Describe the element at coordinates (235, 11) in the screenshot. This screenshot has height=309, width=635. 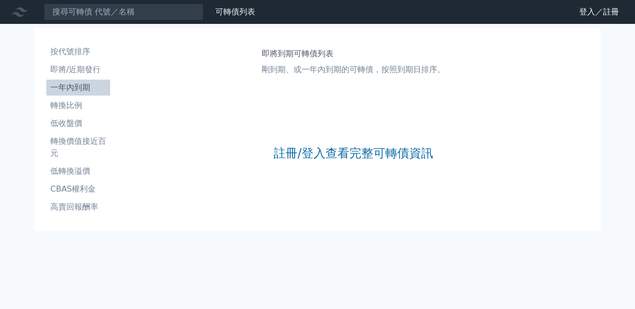
I see `a: 可轉債列表` at that location.